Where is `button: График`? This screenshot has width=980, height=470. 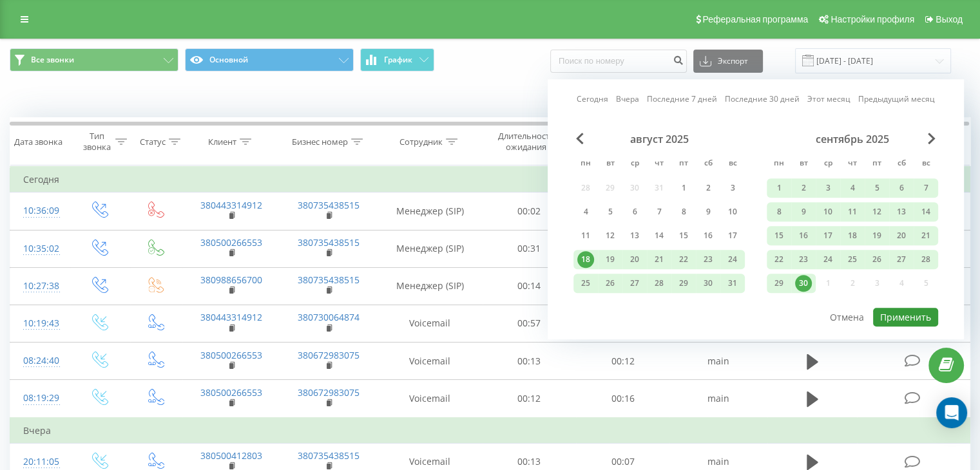
button: График is located at coordinates (397, 60).